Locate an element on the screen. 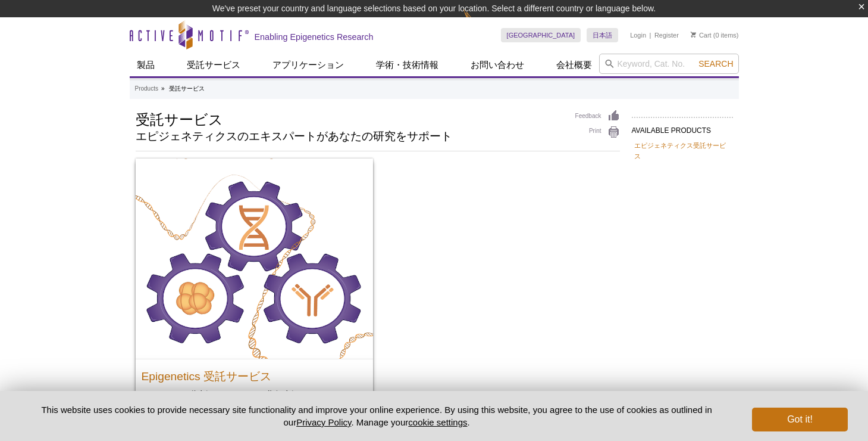  p: This website uses cookies to provide necessary site functionality and improve your online experie... is located at coordinates (377, 416).